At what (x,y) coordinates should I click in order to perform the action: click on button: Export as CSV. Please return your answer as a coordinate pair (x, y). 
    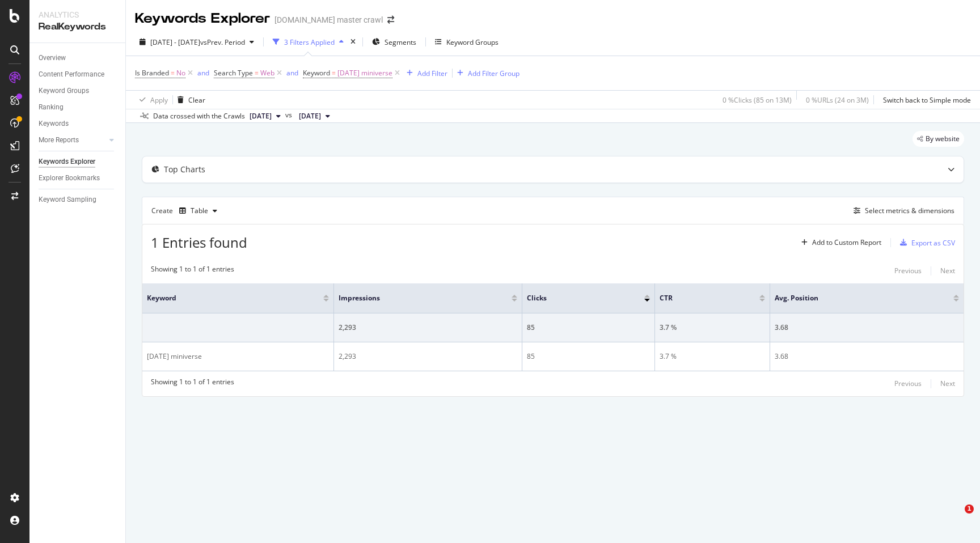
    Looking at the image, I should click on (925, 242).